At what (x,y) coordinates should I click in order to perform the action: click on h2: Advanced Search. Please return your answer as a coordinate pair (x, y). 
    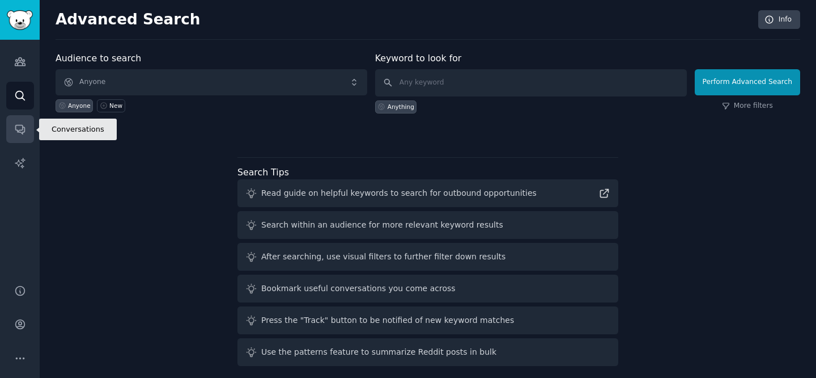
    Looking at the image, I should click on (404, 20).